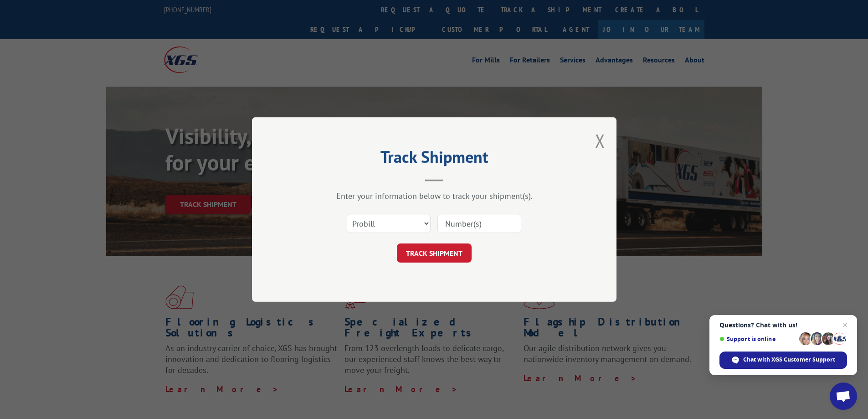 Image resolution: width=868 pixels, height=419 pixels. Describe the element at coordinates (434, 196) in the screenshot. I see `div: Enter your information below to track your shipment(s).` at that location.